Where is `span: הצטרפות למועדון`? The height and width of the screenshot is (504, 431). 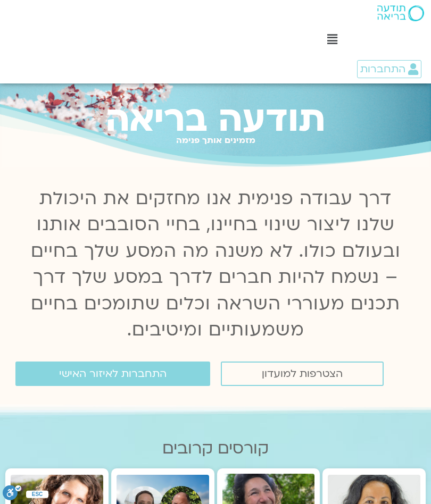
span: הצטרפות למועדון is located at coordinates (302, 374).